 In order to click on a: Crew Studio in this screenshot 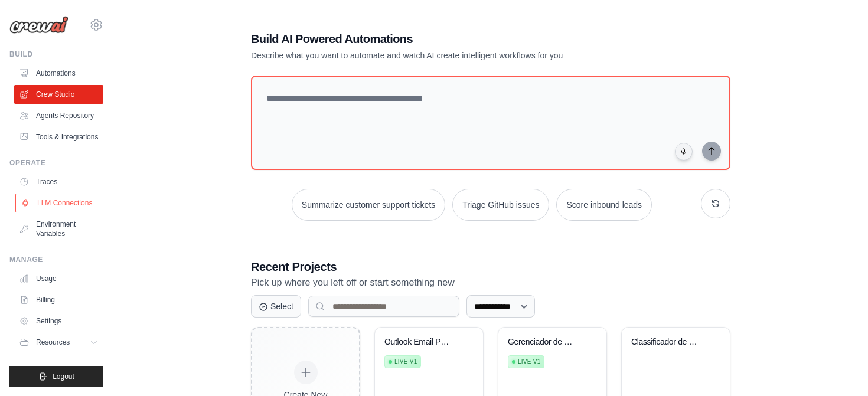, I will do `click(59, 94)`.